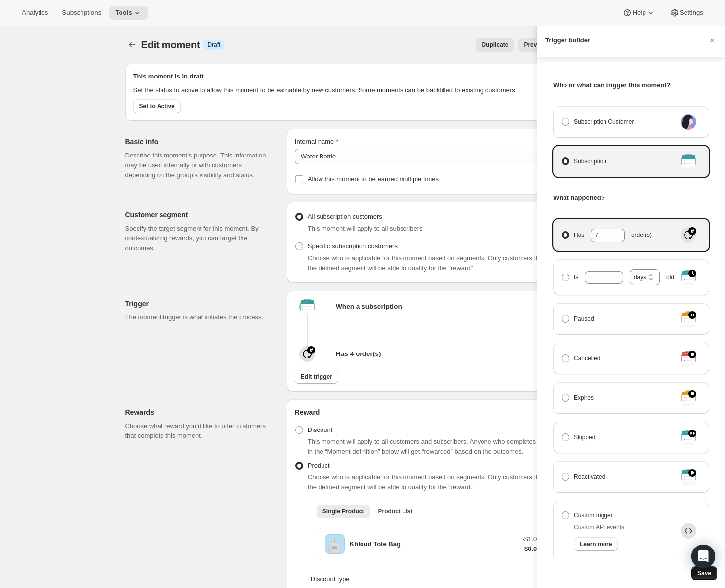 Image resolution: width=725 pixels, height=588 pixels. What do you see at coordinates (124, 13) in the screenshot?
I see `span: Tools` at bounding box center [124, 13].